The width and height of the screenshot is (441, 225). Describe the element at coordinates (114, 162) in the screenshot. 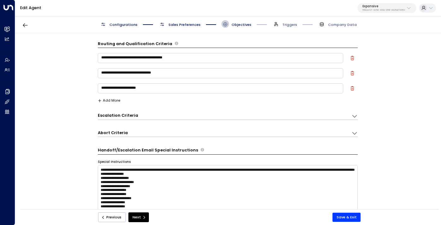

I see `label: Special Instructions` at that location.